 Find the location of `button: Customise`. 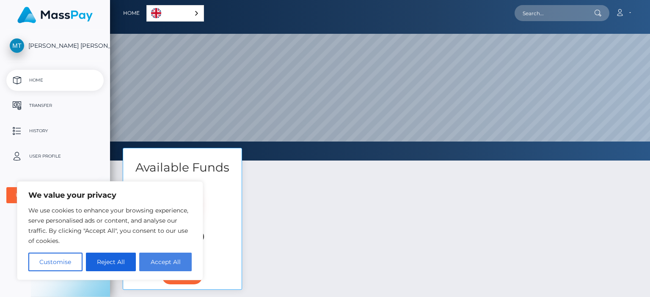

button: Customise is located at coordinates (55, 262).